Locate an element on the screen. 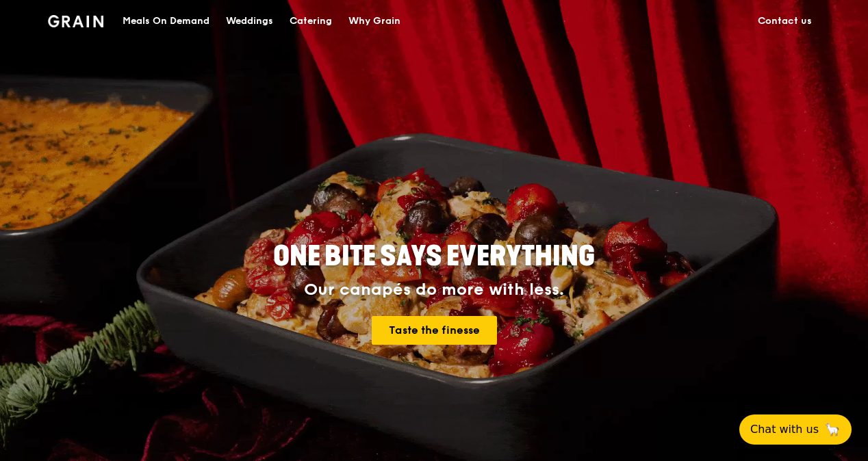  a: Weddings is located at coordinates (249, 22).